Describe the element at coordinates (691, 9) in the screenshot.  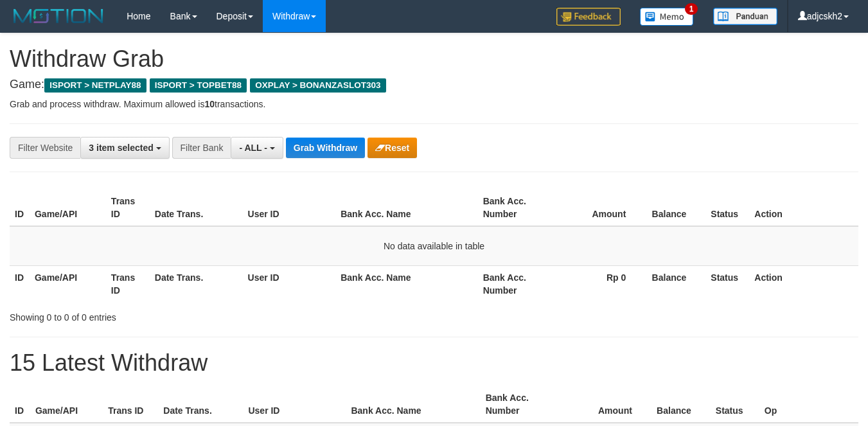
I see `span: 1` at that location.